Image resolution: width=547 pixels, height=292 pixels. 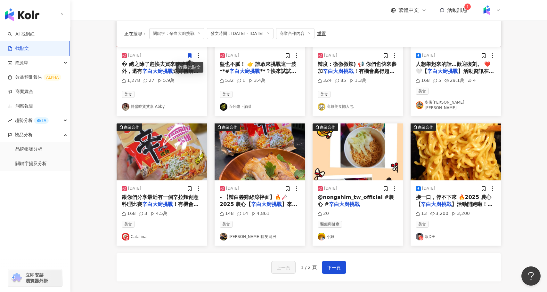 I want to click on span: 趨勢分析, so click(x=32, y=120).